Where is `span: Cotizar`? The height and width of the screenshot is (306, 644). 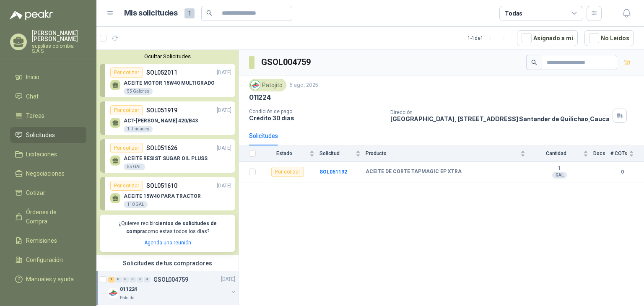 span: Cotizar is located at coordinates (35, 193).